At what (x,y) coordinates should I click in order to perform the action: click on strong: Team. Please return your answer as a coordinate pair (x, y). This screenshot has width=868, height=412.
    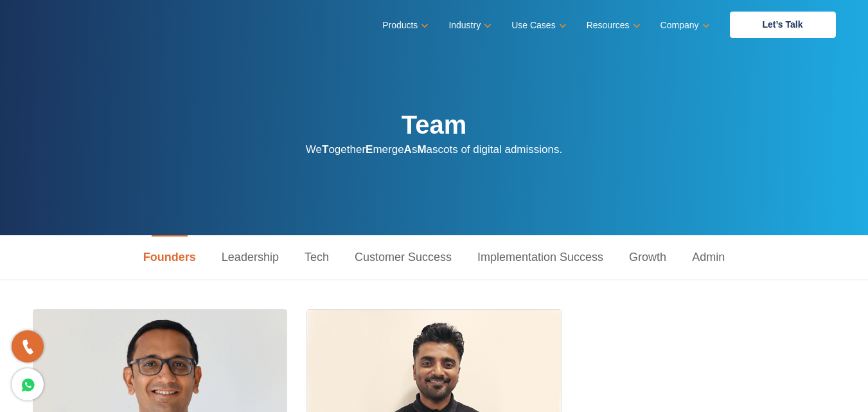
    Looking at the image, I should click on (434, 125).